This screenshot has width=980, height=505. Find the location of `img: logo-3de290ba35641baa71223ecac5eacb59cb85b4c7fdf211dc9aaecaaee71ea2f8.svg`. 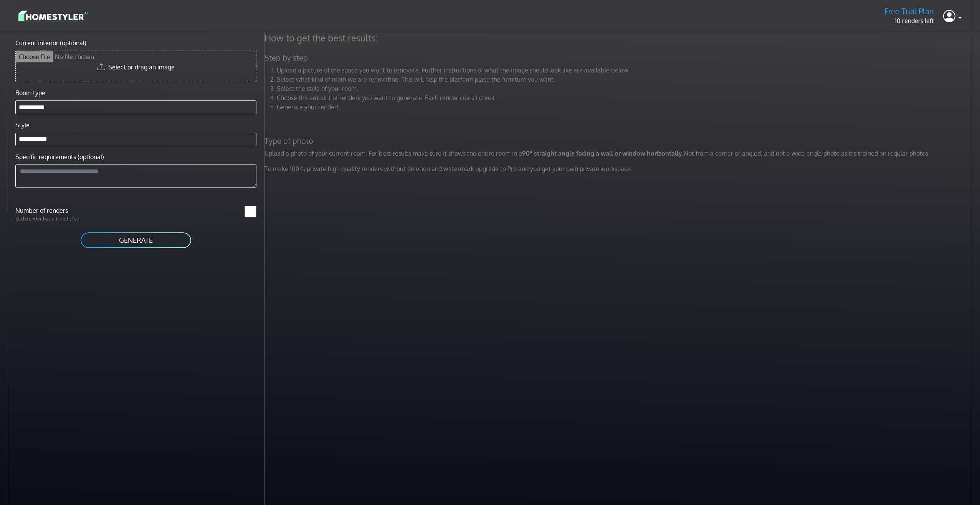

img: logo-3de290ba35641baa71223ecac5eacb59cb85b4c7fdf211dc9aaecaaee71ea2f8.svg is located at coordinates (53, 16).